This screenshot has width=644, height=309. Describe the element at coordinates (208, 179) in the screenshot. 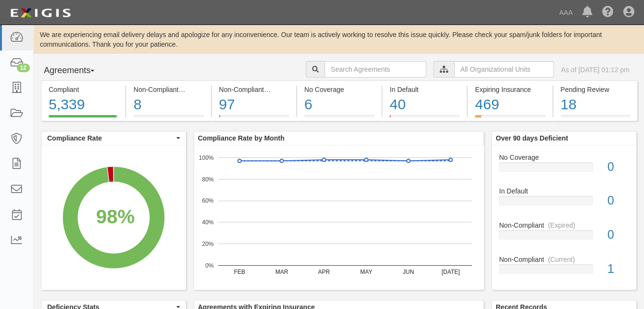

I see `text: 80%` at that location.